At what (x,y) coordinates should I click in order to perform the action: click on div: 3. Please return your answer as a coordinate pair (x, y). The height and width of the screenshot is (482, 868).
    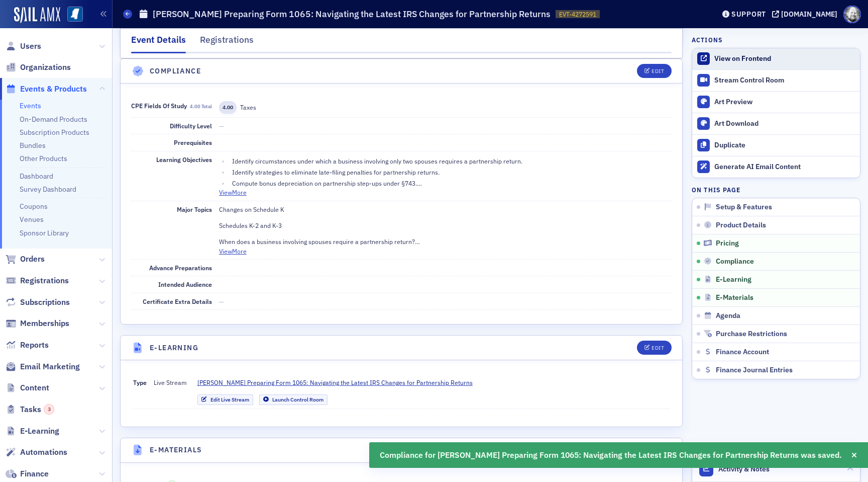
    Looking at the image, I should click on (49, 409).